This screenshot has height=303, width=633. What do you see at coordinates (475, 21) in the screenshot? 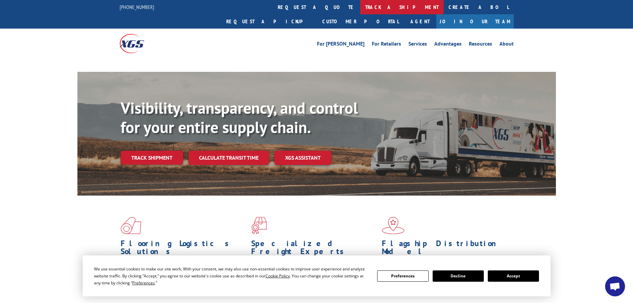
I see `a: Join Our Team` at bounding box center [475, 21].